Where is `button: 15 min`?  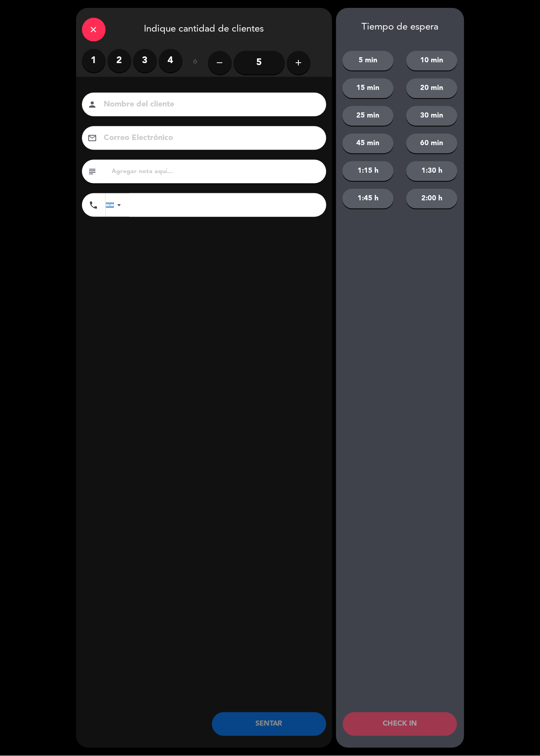
button: 15 min is located at coordinates (369, 88).